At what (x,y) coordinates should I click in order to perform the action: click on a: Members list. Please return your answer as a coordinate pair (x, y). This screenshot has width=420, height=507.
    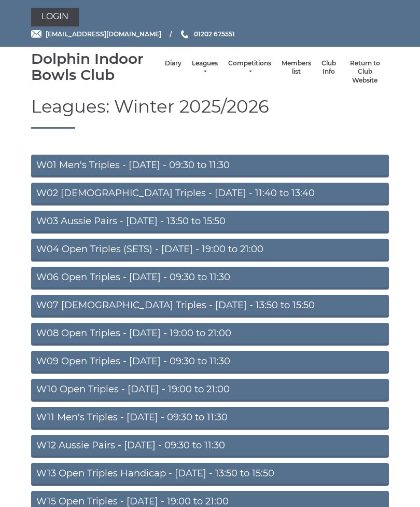
    Looking at the image, I should click on (296, 68).